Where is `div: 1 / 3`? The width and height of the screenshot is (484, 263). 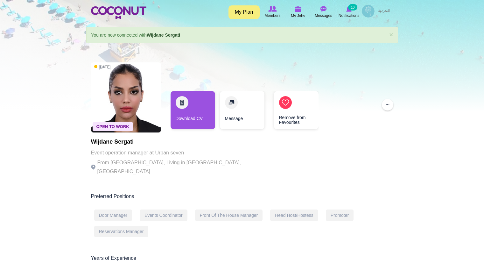 div: 1 / 3 is located at coordinates (193, 112).